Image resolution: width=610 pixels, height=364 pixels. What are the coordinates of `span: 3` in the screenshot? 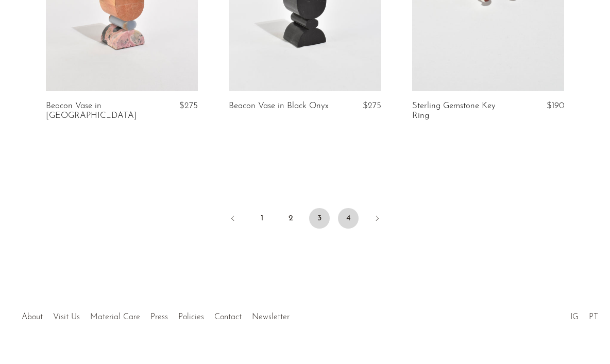 It's located at (319, 218).